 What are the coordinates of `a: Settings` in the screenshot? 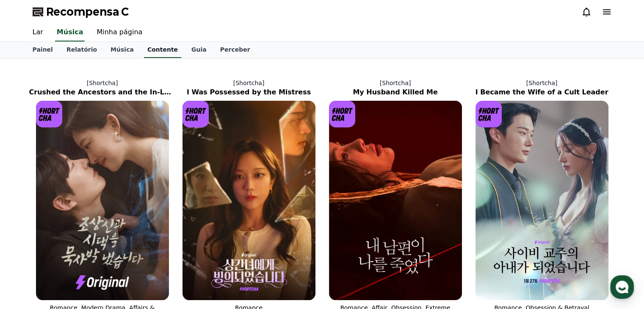 It's located at (136, 249).